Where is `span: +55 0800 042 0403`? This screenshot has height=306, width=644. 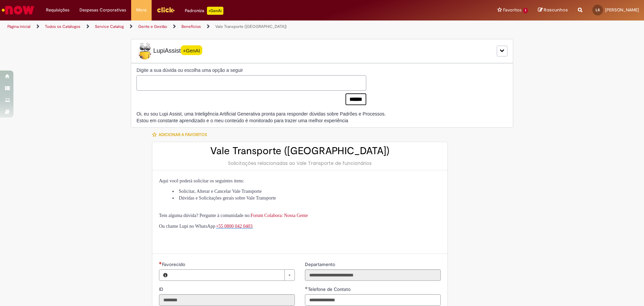 span: +55 0800 042 0403 is located at coordinates (234, 226).